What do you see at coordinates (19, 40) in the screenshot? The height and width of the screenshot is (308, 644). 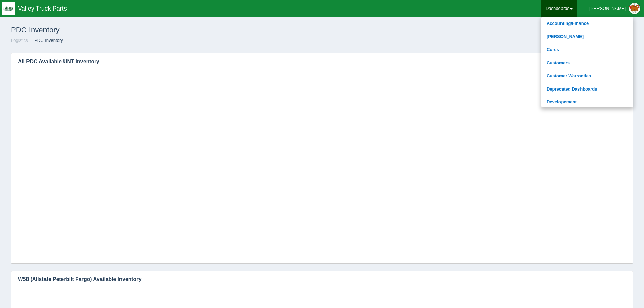 I see `a: Logistics` at bounding box center [19, 40].